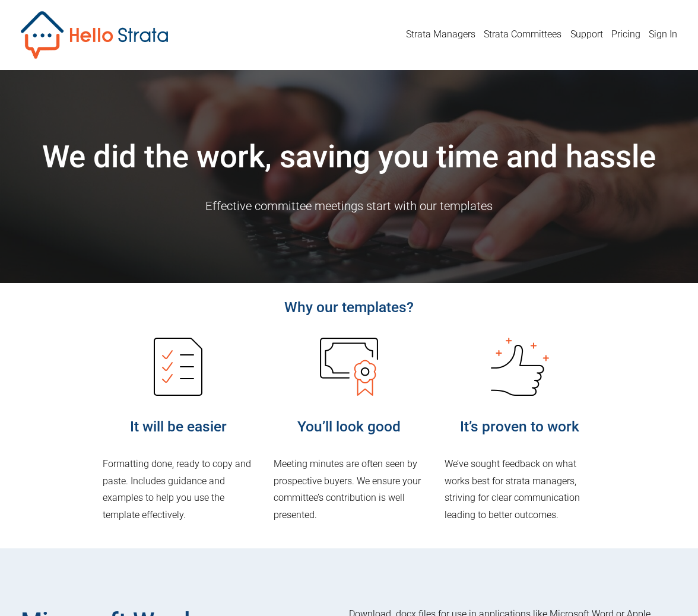 This screenshot has height=616, width=698. What do you see at coordinates (348, 206) in the screenshot?
I see `p: Effective committee meetings start with our templates` at bounding box center [348, 206].